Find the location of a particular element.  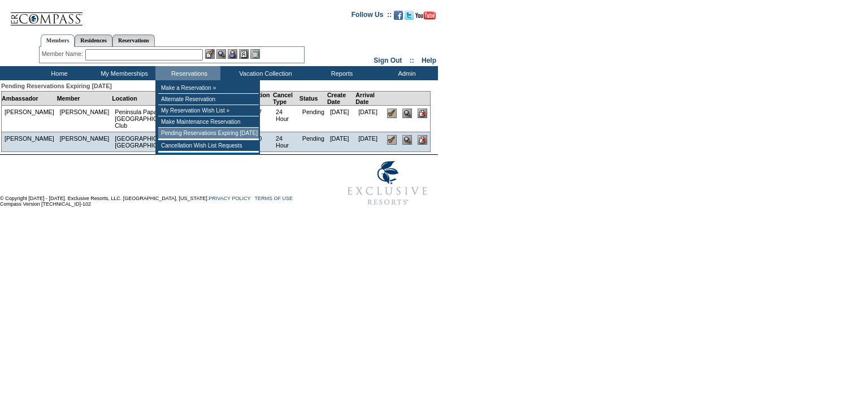

td: Make Maintenance Reservation is located at coordinates (208, 122).